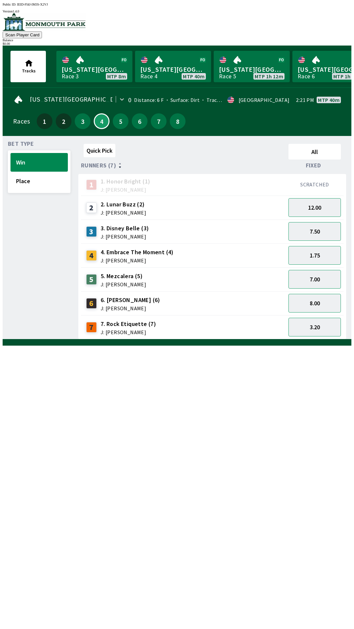 The image size is (354, 629). What do you see at coordinates (314, 255) in the screenshot?
I see `button: 1.75` at bounding box center [314, 255].